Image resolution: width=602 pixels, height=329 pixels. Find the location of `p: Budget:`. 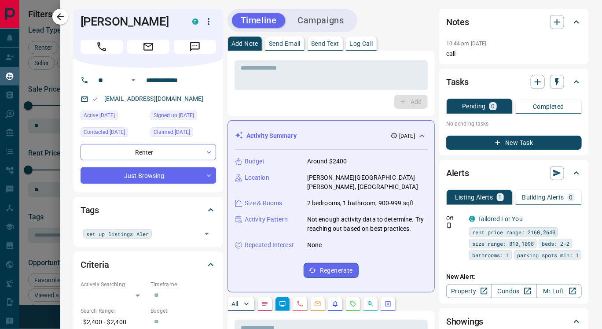

p: Budget: is located at coordinates (183, 311).